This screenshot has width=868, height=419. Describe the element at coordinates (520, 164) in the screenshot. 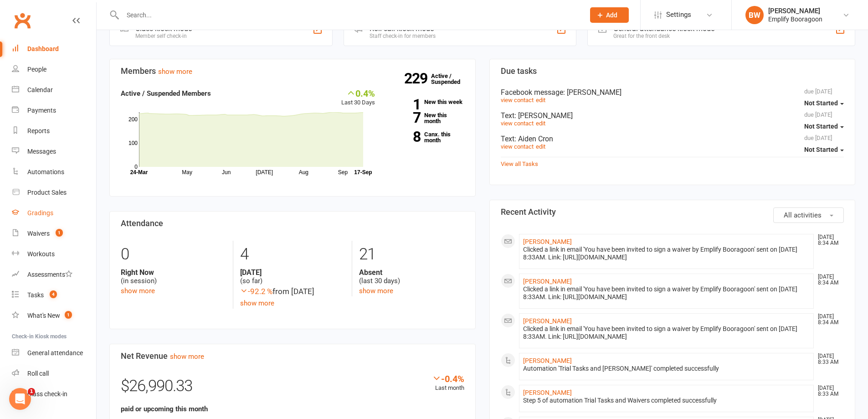

I see `a: View all Tasks` at that location.